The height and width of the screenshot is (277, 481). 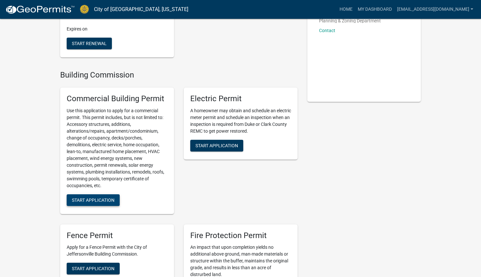 I want to click on a: My Dashboard, so click(x=374, y=9).